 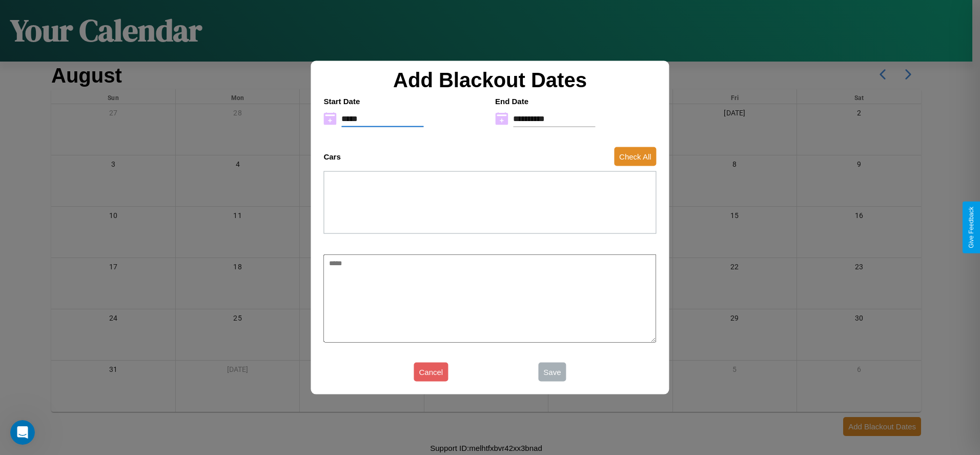 I want to click on h4: End Date, so click(x=575, y=100).